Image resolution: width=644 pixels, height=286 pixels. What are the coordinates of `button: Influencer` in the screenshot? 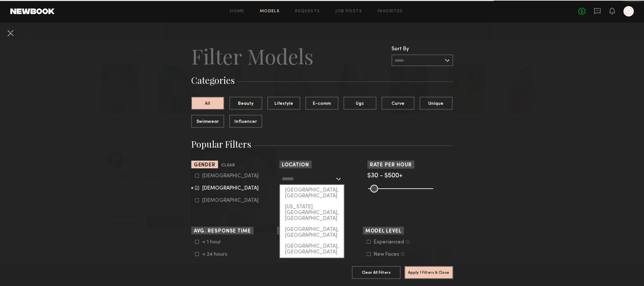 It's located at (246, 121).